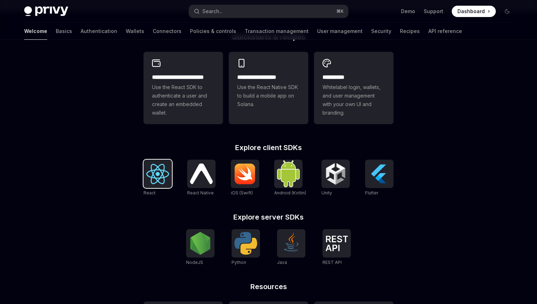  What do you see at coordinates (268, 148) in the screenshot?
I see `h2: Explore client SDKs` at bounding box center [268, 148].